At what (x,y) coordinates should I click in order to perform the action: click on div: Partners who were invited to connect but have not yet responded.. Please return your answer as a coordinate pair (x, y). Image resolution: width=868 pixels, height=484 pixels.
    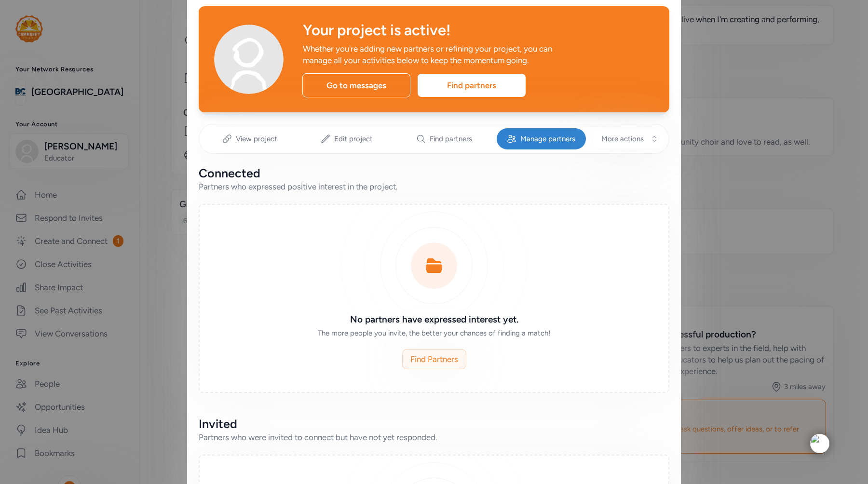
    Looking at the image, I should click on (434, 437).